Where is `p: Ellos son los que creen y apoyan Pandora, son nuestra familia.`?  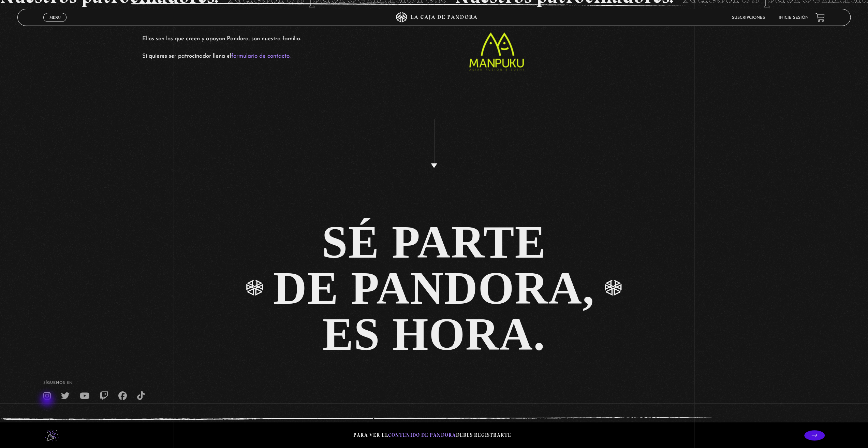
p: Ellos son los que creen y apoyan Pandora, son nuestra familia. is located at coordinates (252, 39).